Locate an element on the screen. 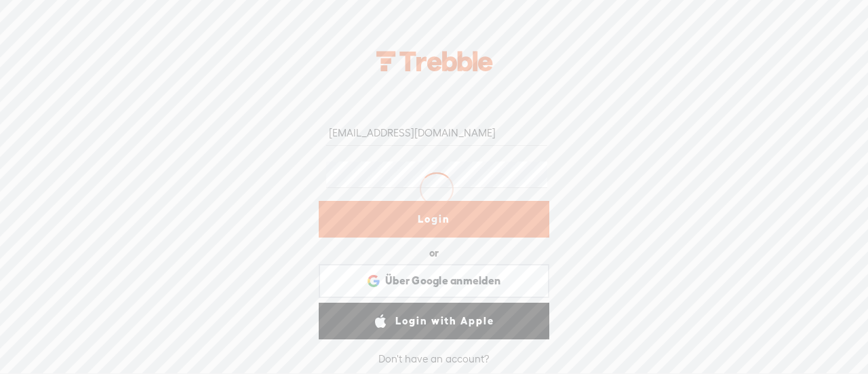 The image size is (868, 374). div: or is located at coordinates (434, 253).